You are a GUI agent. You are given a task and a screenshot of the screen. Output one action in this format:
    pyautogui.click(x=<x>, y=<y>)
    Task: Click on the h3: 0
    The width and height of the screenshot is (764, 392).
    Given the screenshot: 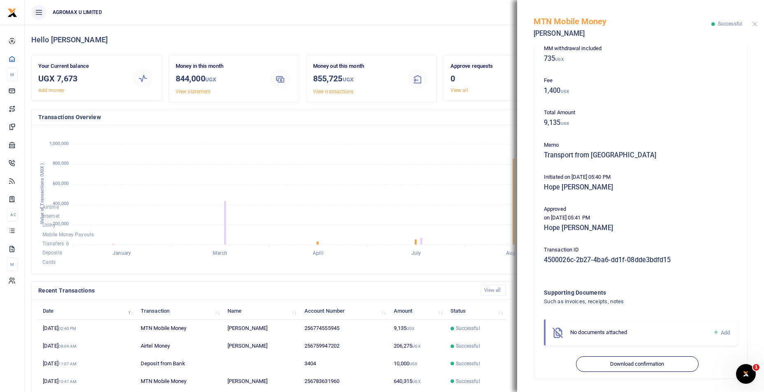 What is the action you would take?
    pyautogui.click(x=493, y=79)
    